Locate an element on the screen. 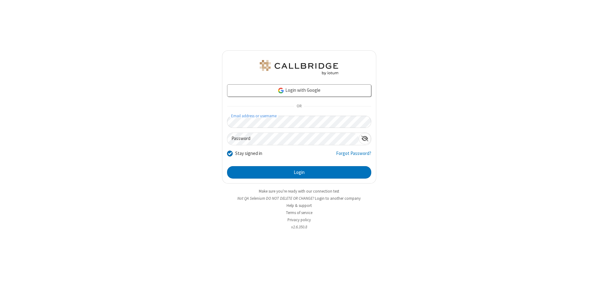 The height and width of the screenshot is (285, 598). a: Login with Google is located at coordinates (299, 91).